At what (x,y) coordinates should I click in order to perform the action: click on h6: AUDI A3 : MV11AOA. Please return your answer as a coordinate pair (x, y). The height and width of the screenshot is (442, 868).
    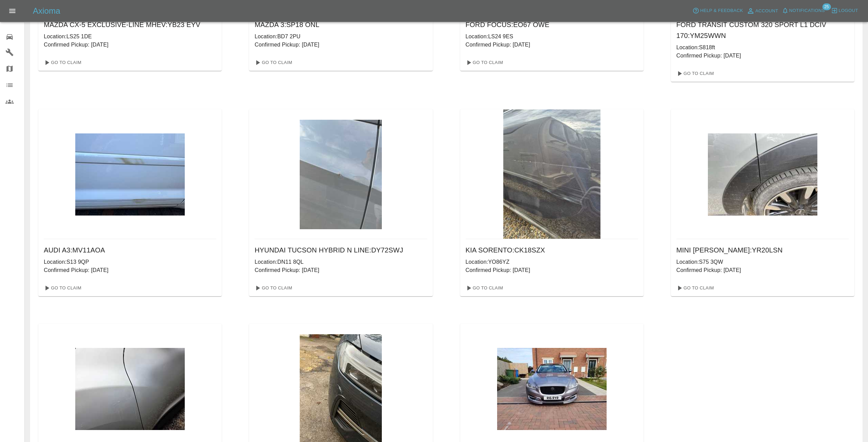
    Looking at the image, I should click on (130, 250).